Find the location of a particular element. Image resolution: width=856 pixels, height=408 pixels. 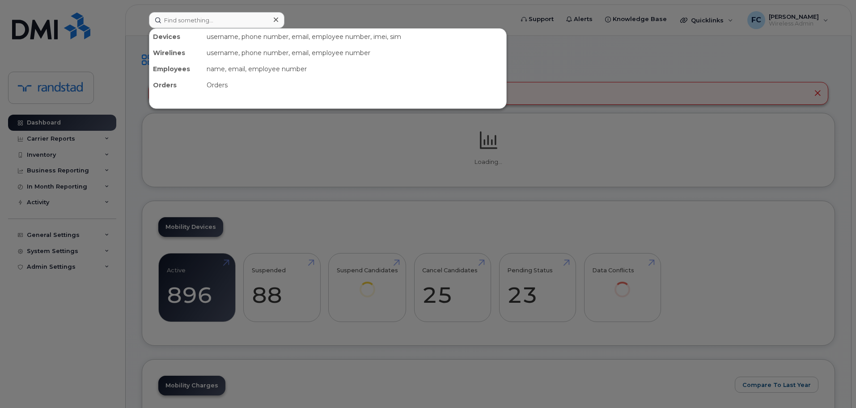

div: username, phone number, email, employee number, imei, sim is located at coordinates (355, 37).